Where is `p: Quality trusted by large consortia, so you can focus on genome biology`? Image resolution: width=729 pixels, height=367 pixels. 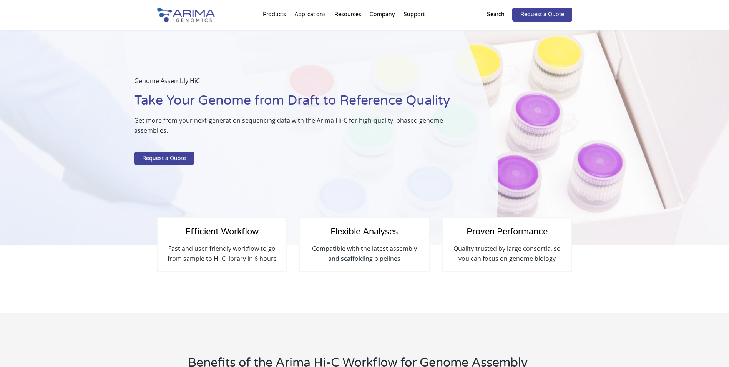 p: Quality trusted by large consortia, so you can focus on genome biology is located at coordinates (507, 253).